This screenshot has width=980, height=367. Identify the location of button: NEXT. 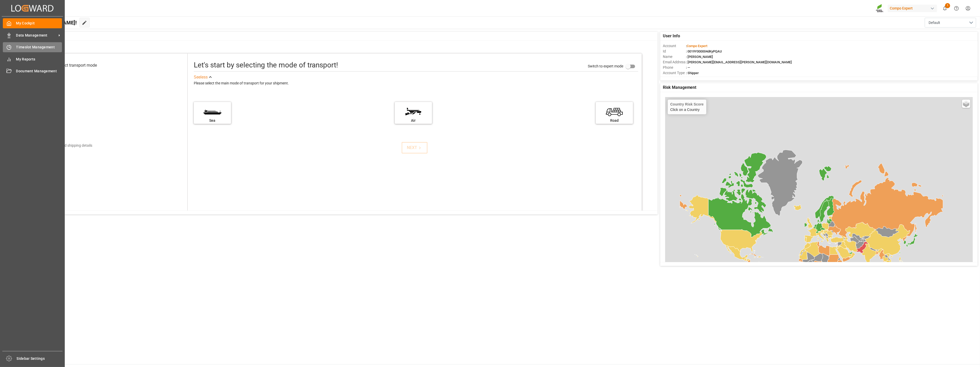
(415, 148).